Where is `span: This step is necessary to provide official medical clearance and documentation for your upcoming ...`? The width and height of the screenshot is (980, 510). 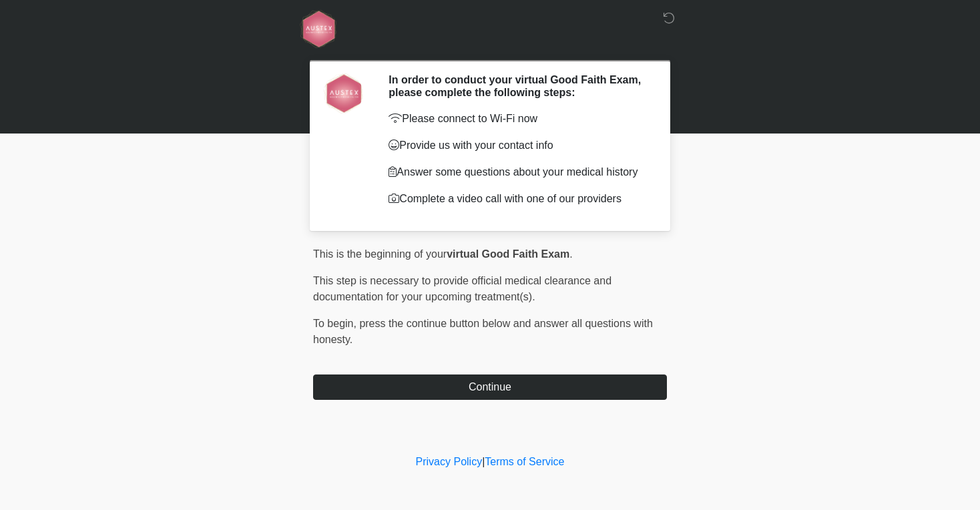 span: This step is necessary to provide official medical clearance and documentation for your upcoming ... is located at coordinates (462, 288).